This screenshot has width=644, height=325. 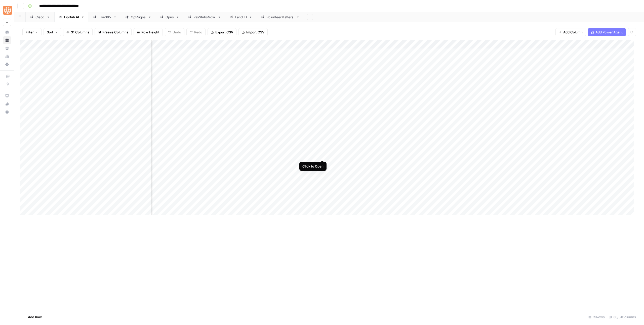 I want to click on div: Live365, so click(x=105, y=17).